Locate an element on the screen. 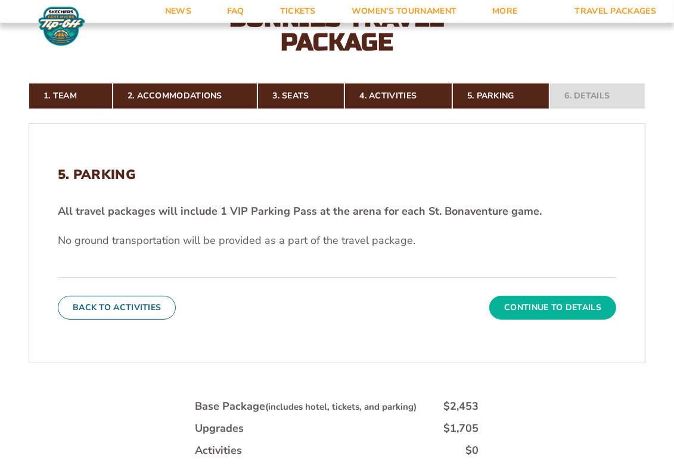 The image size is (674, 464). a: 1. Team is located at coordinates (70, 96).